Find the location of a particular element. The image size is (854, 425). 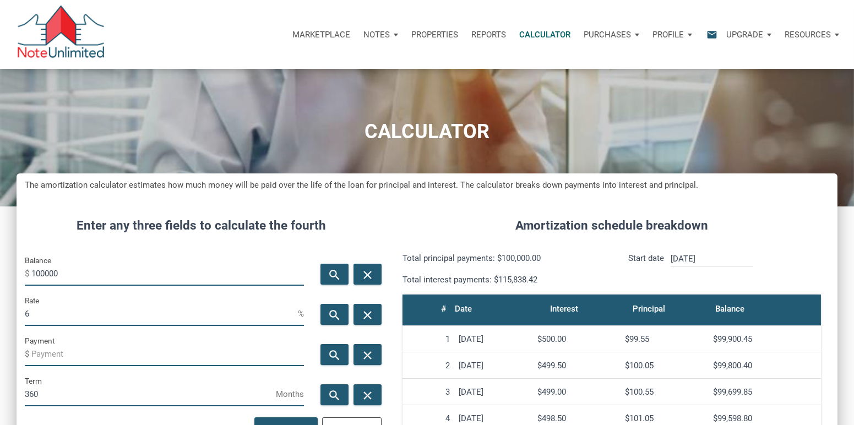

label: Rate is located at coordinates (32, 301).